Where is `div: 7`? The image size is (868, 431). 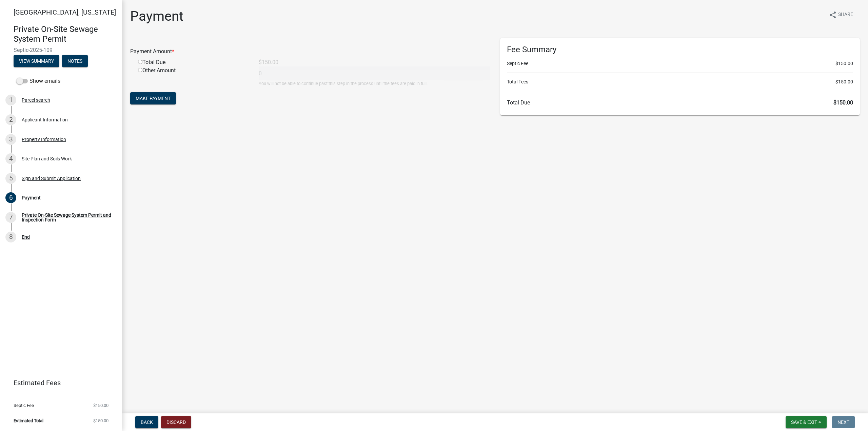
div: 7 is located at coordinates (11, 218).